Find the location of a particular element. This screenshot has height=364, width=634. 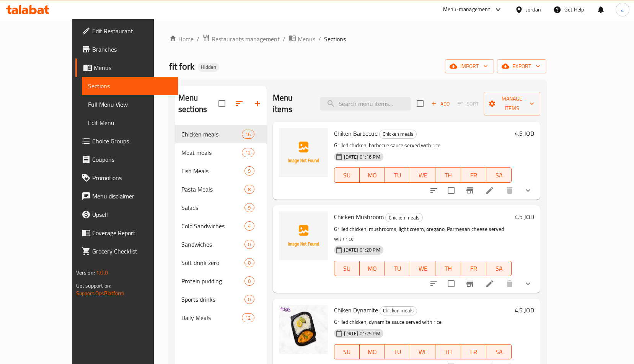

div: Daily Meals12 is located at coordinates (221, 317).